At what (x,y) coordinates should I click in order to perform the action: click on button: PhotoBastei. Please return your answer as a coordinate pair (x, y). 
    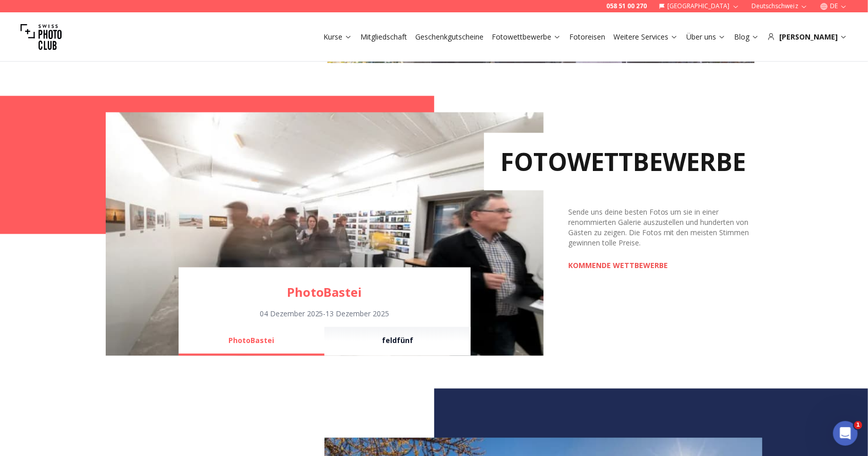
    Looking at the image, I should click on (251, 342).